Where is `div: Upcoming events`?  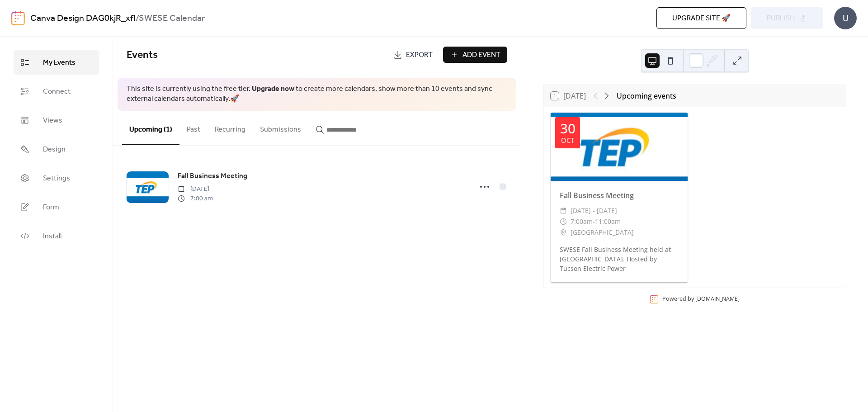
div: Upcoming events is located at coordinates (647, 96).